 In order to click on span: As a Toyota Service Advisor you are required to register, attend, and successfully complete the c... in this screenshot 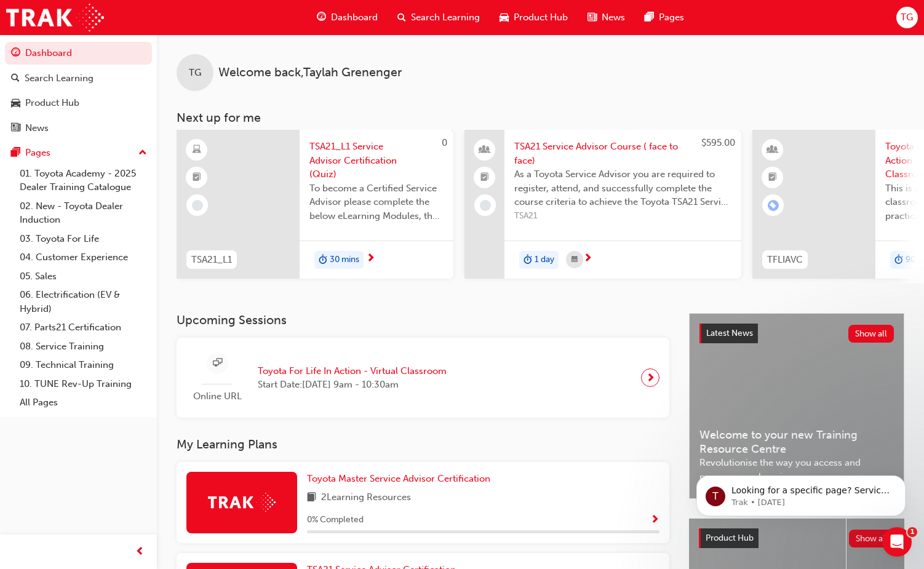, I will do `click(622, 188)`.